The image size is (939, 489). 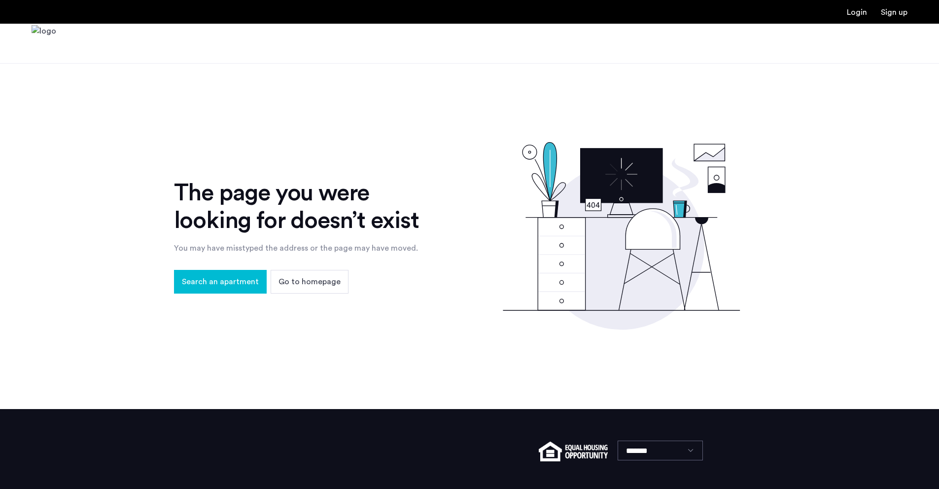 What do you see at coordinates (305, 248) in the screenshot?
I see `div: You may have misstyped the address or the page may have moved.` at bounding box center [305, 248].